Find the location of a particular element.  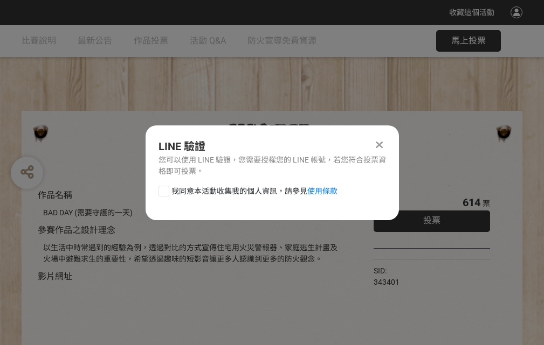

span: 馬上投票 is located at coordinates (468, 40).